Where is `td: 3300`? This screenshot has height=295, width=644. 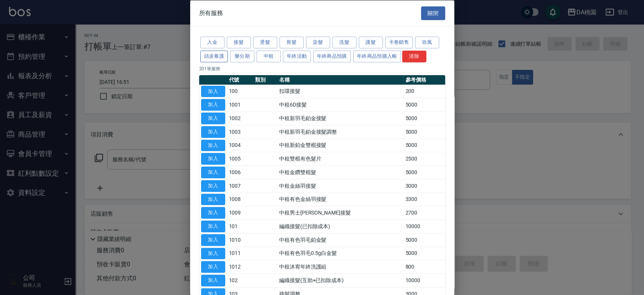
td: 3300 is located at coordinates (424, 199).